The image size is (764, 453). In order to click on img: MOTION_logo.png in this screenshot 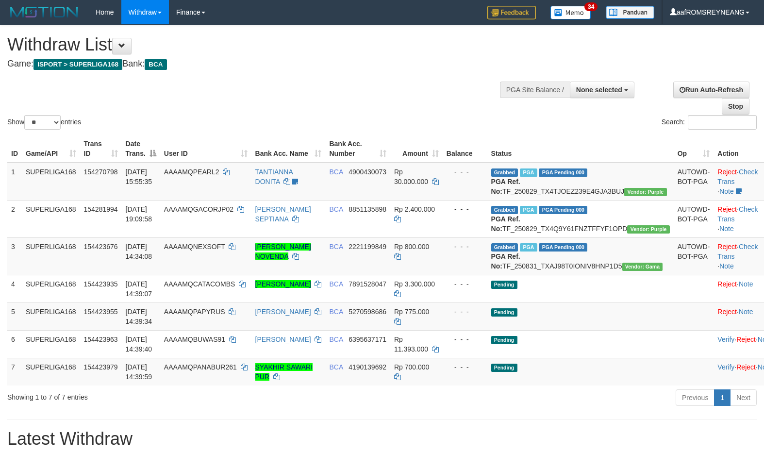, I will do `click(44, 12)`.